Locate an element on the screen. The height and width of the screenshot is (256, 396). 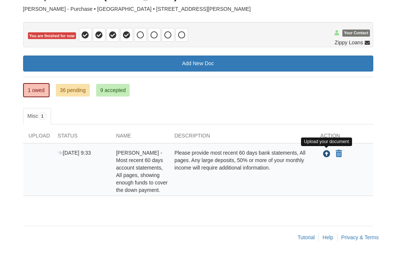
span: Zippy Loans is located at coordinates (349, 42).